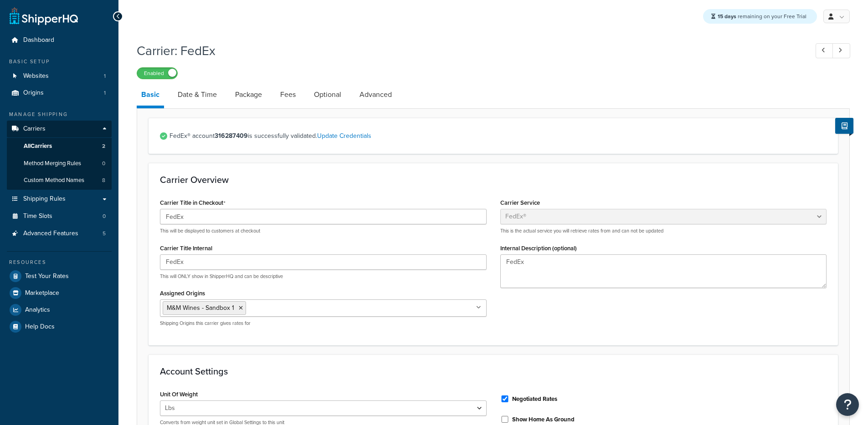 The image size is (868, 425). Describe the element at coordinates (59, 327) in the screenshot. I see `li: Help Docs` at that location.